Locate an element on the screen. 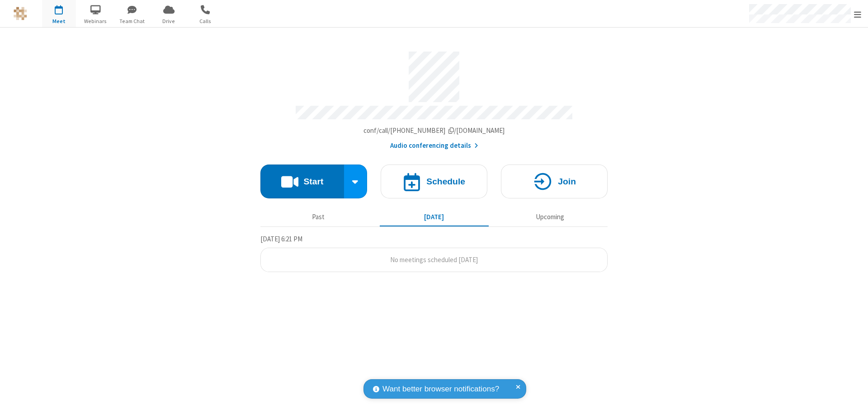  span: Meet is located at coordinates (59, 21).